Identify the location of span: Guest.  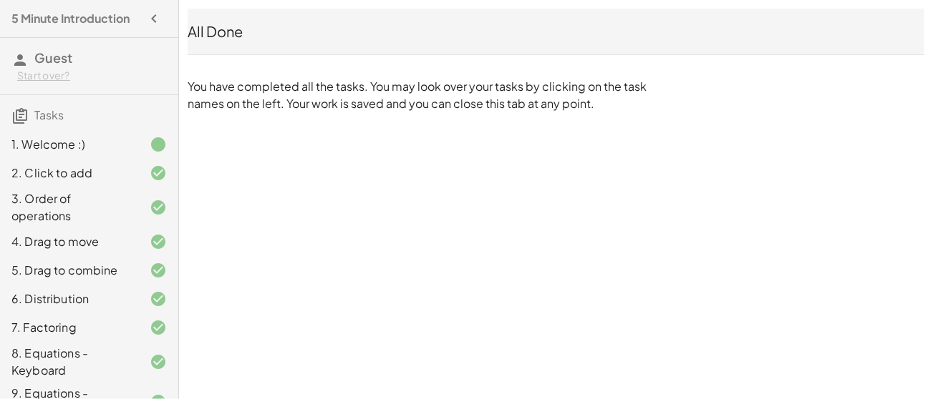
(53, 57).